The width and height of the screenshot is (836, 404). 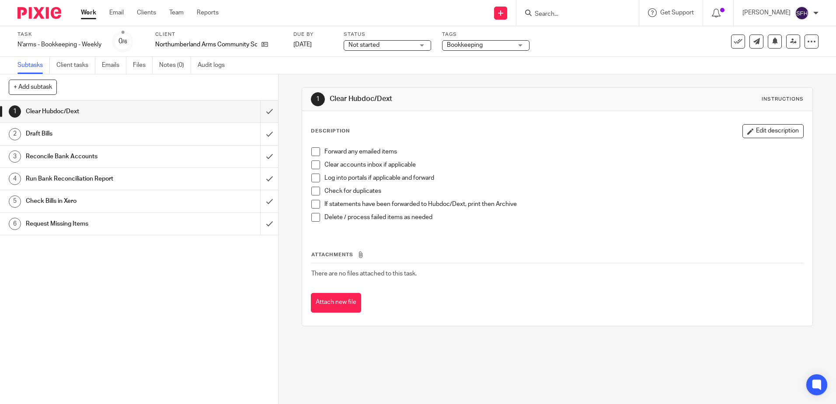 What do you see at coordinates (206, 45) in the screenshot?
I see `p: Northumberland Arms Community Society` at bounding box center [206, 45].